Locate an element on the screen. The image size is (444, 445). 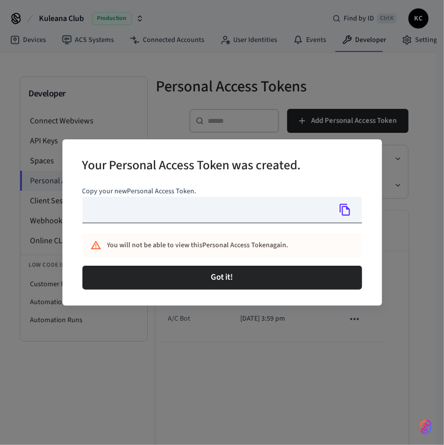
button: Got it! is located at coordinates (222, 277).